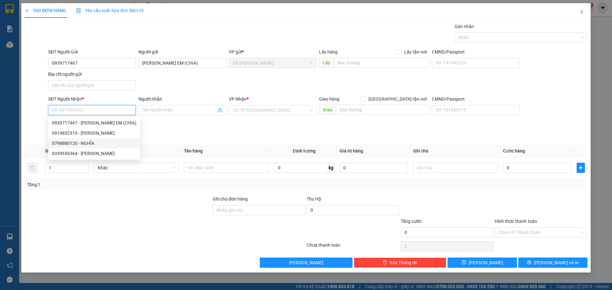 Image resolution: width=612 pixels, height=290 pixels. I want to click on span: Yêu cầu xuất hóa đơn điện tử, so click(110, 11).